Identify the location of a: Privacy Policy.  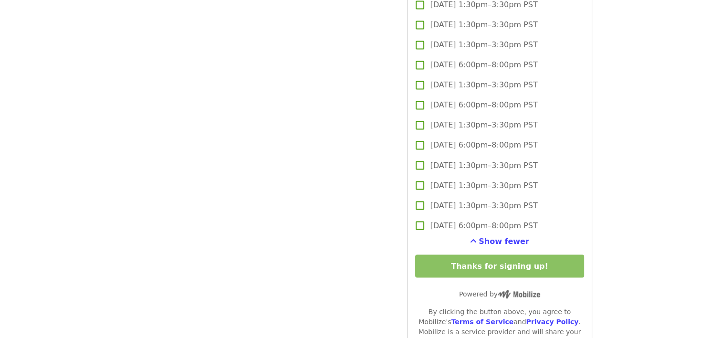
(552, 321).